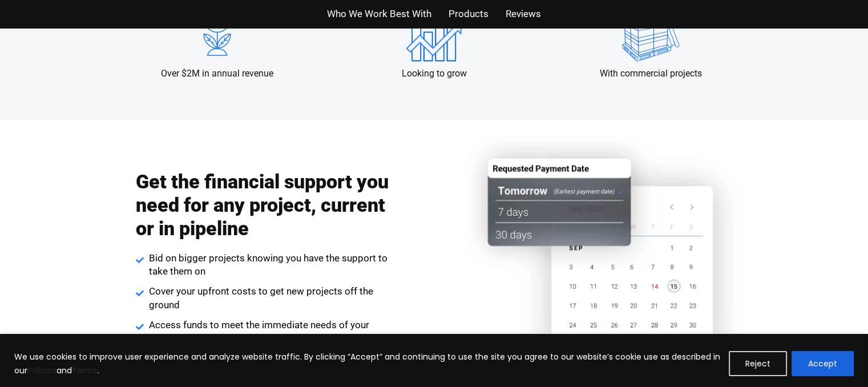  Describe the element at coordinates (823, 364) in the screenshot. I see `button: Accept` at that location.